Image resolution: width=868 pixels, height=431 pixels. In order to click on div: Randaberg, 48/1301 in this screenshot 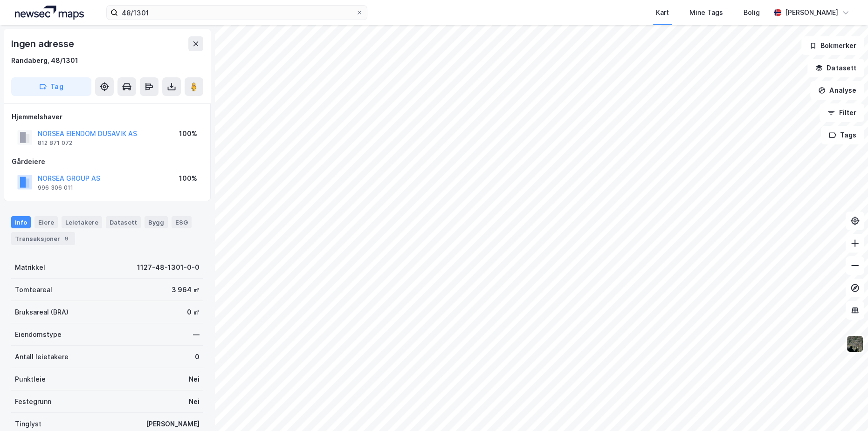, I will do `click(45, 60)`.